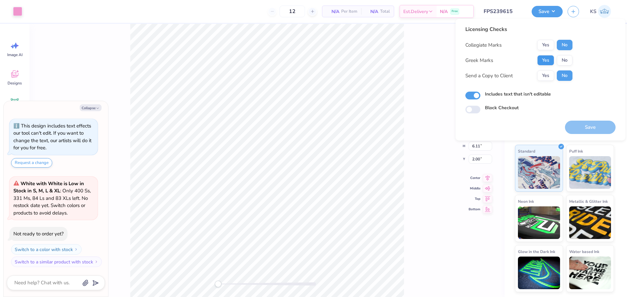 This screenshot has width=627, height=297. What do you see at coordinates (76, 250) in the screenshot?
I see `img: Switch to a color with stock` at bounding box center [76, 250].